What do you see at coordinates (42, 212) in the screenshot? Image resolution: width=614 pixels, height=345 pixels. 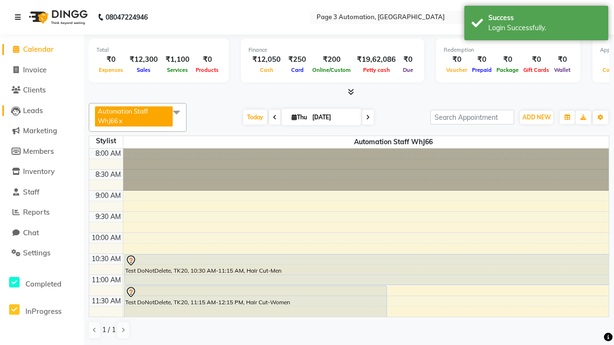 I see `a: Reports` at bounding box center [42, 212].